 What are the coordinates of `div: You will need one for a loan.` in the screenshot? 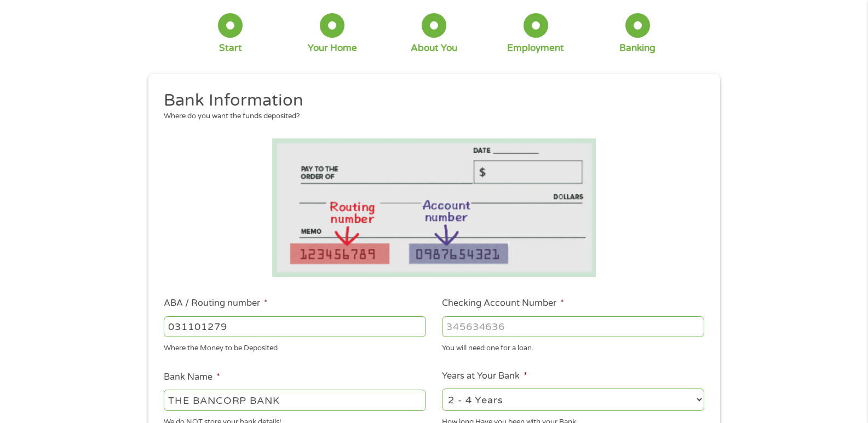 It's located at (573, 347).